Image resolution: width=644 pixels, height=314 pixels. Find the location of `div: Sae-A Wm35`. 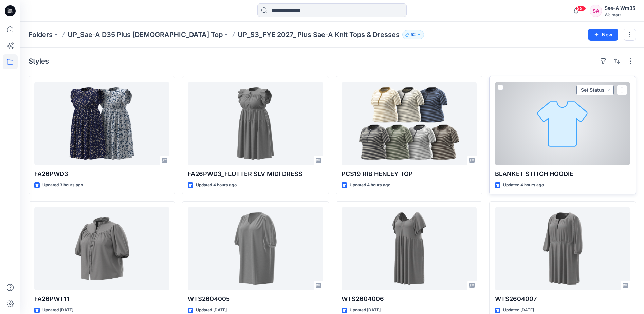

div: Sae-A Wm35 is located at coordinates (620, 8).